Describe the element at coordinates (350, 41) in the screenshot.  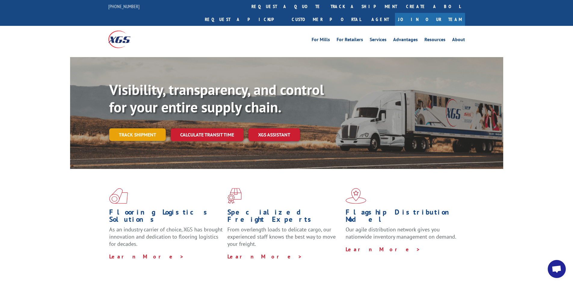
I see `a: For Retailers` at that location.